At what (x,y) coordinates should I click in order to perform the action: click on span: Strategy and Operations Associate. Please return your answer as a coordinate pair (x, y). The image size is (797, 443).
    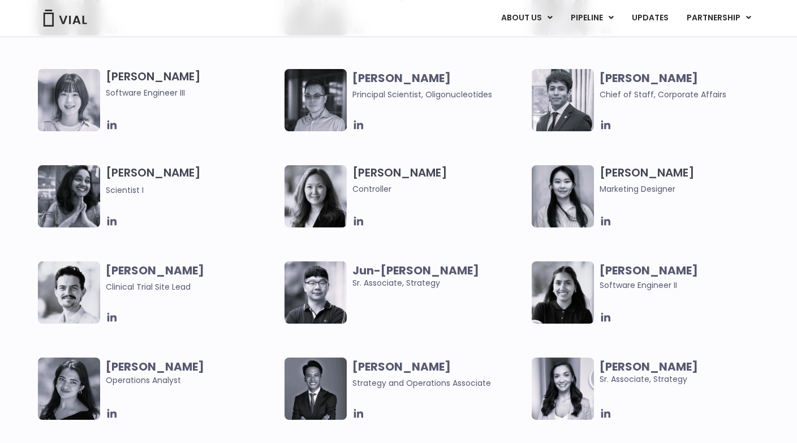
    Looking at the image, I should click on (421, 383).